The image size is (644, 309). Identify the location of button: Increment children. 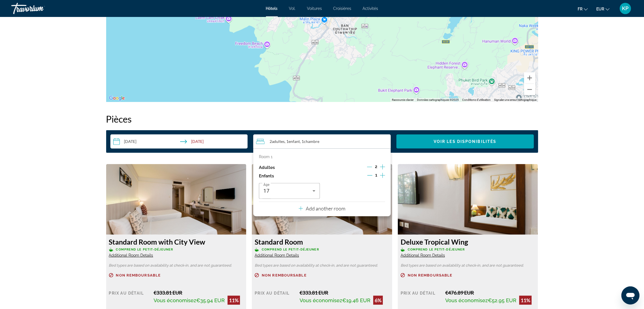
(383, 176).